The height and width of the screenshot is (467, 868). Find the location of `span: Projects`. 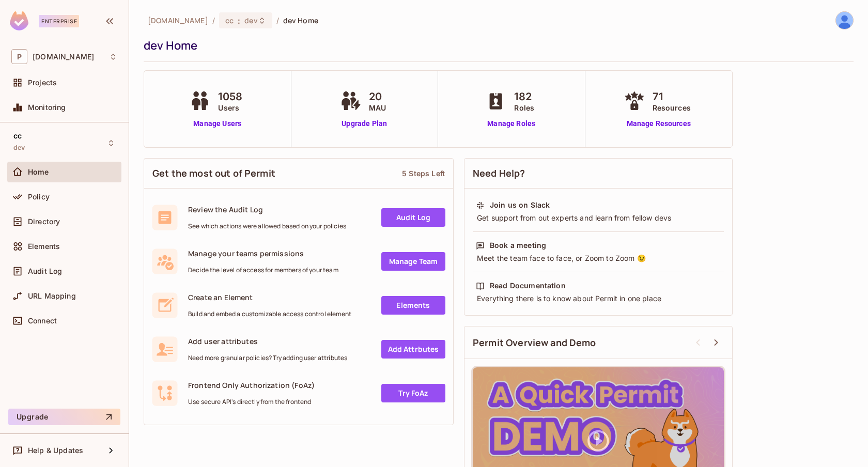

span: Projects is located at coordinates (42, 83).